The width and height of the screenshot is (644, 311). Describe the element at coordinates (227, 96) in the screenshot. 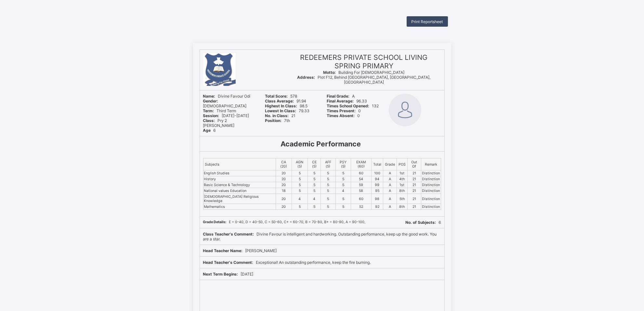

I see `span: Divine Favour Odi` at that location.